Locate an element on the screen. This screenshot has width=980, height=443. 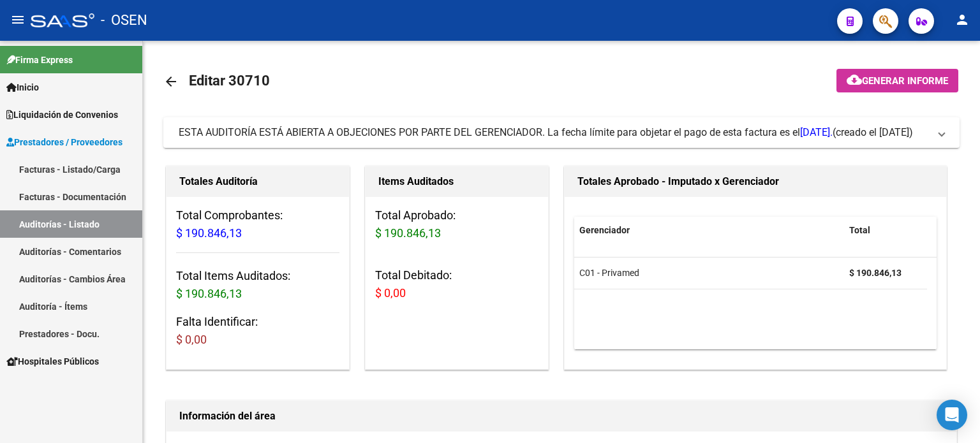
span: C01 - Privamed is located at coordinates (610, 273).